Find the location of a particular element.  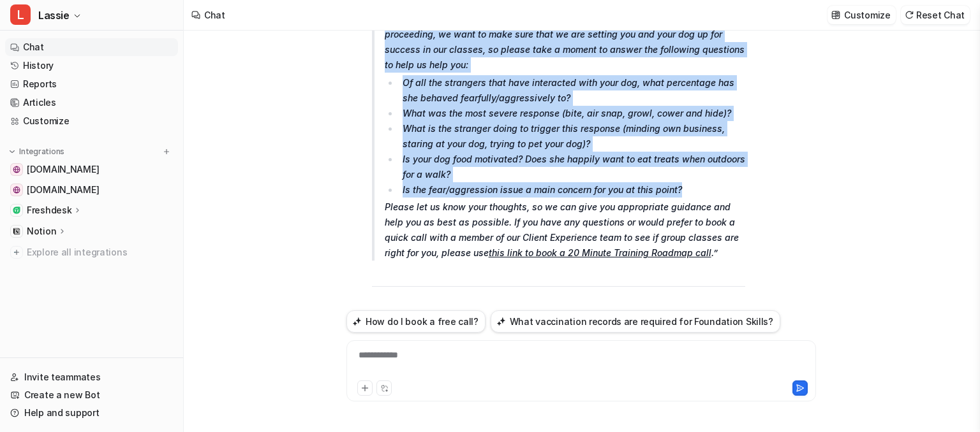

img: explore all integrations is located at coordinates (16, 253).